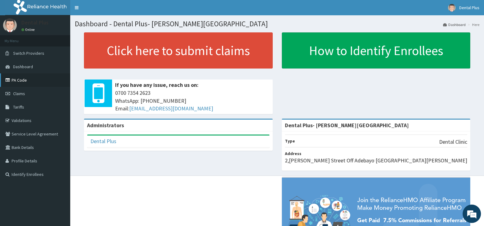 The width and height of the screenshot is (484, 226). Describe the element at coordinates (470, 8) in the screenshot. I see `span: Dental Plus` at that location.